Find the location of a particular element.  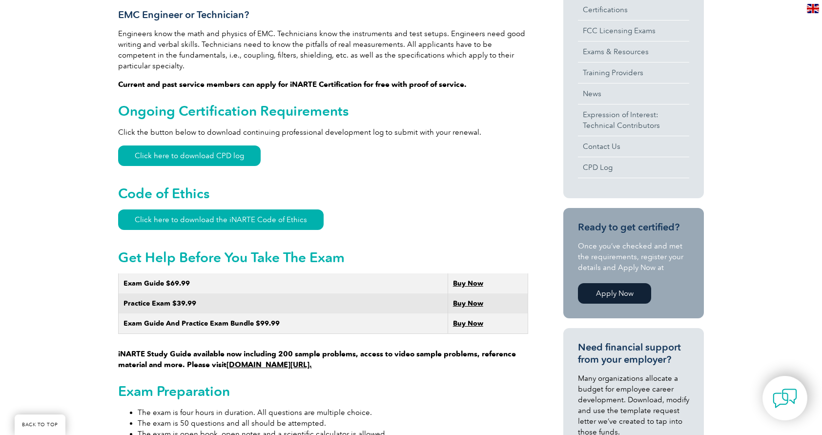

a: Click here to download CPD log is located at coordinates (189, 156).